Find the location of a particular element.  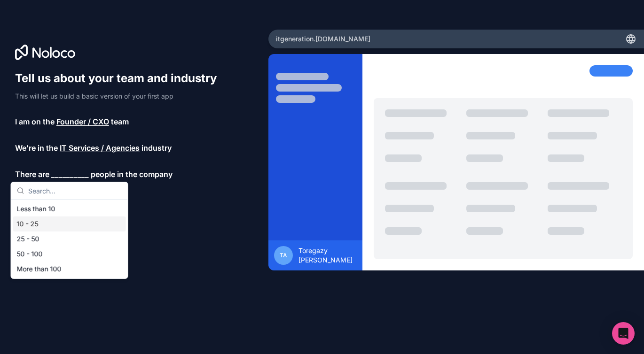

span: There are is located at coordinates (32, 174).